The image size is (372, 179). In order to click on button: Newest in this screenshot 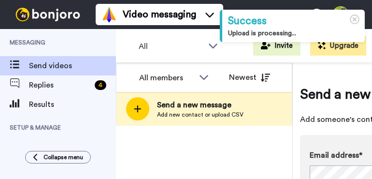, I will do `click(249, 77)`.